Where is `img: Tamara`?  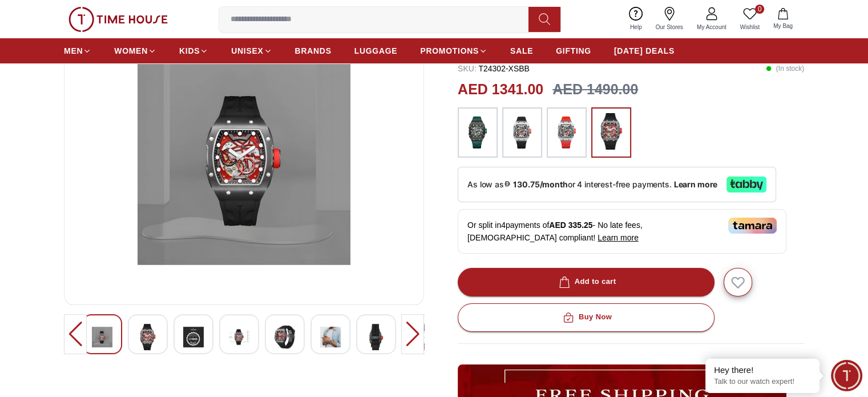
img: Tamara is located at coordinates (752, 225).